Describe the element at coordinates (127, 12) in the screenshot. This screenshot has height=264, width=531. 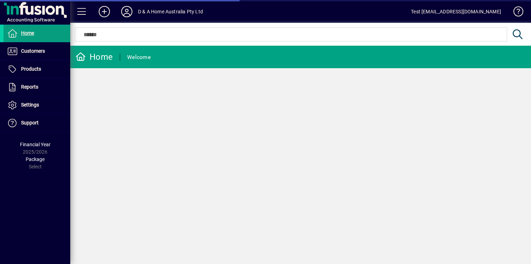
I see `button: Profile` at that location.